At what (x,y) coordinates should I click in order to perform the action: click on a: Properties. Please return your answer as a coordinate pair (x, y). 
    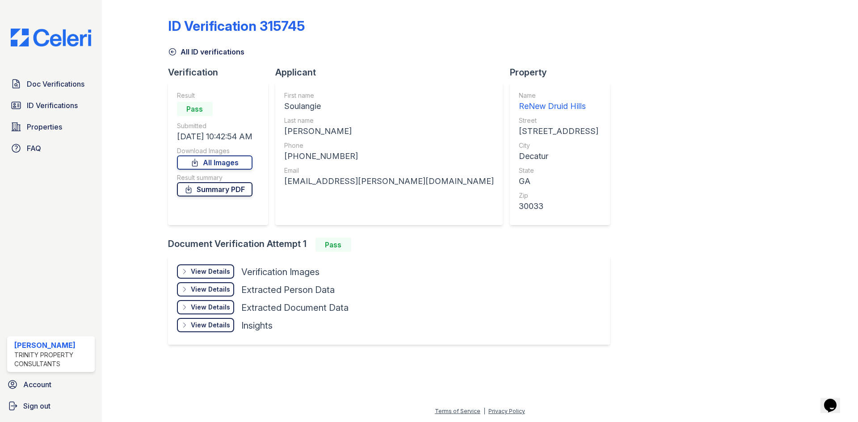
    Looking at the image, I should click on (51, 127).